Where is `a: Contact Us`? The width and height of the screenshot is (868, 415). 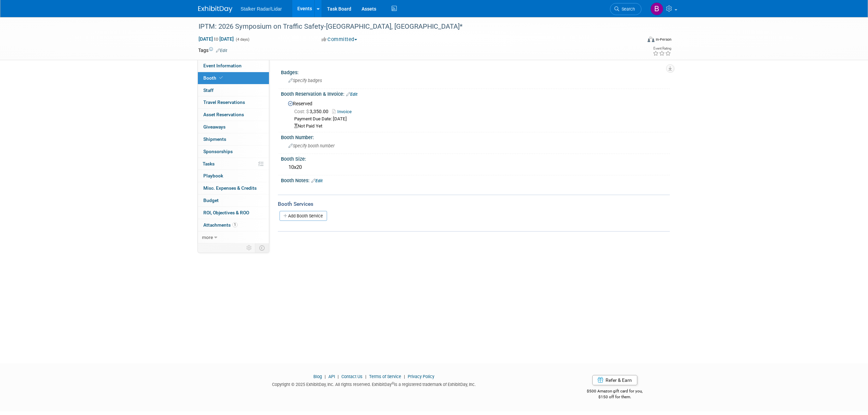 a: Contact Us is located at coordinates (352, 377).